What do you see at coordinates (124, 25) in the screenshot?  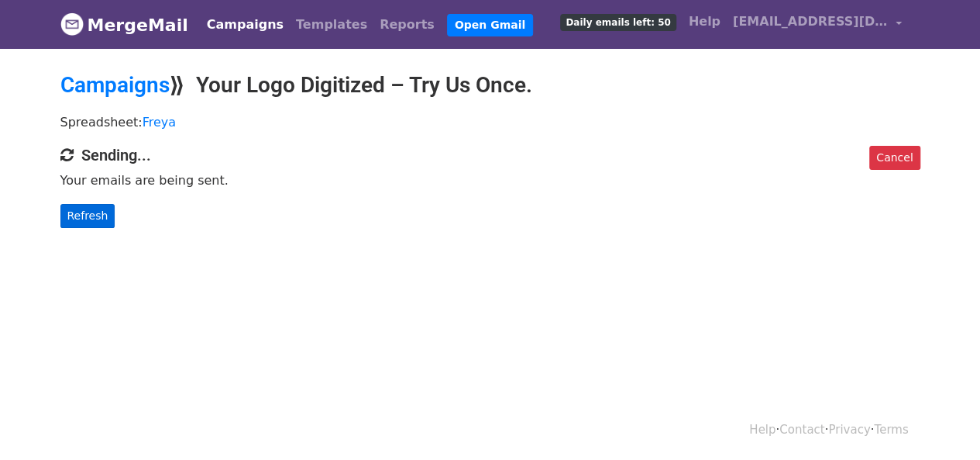 I see `a: MergeMail` at bounding box center [124, 25].